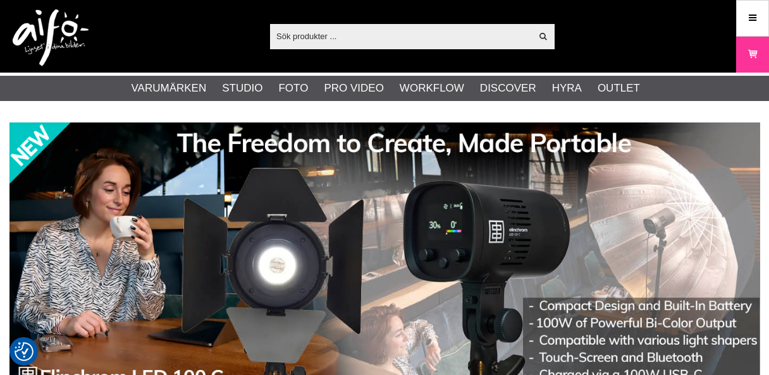 This screenshot has height=375, width=769. What do you see at coordinates (432, 88) in the screenshot?
I see `a: Workflow` at bounding box center [432, 88].